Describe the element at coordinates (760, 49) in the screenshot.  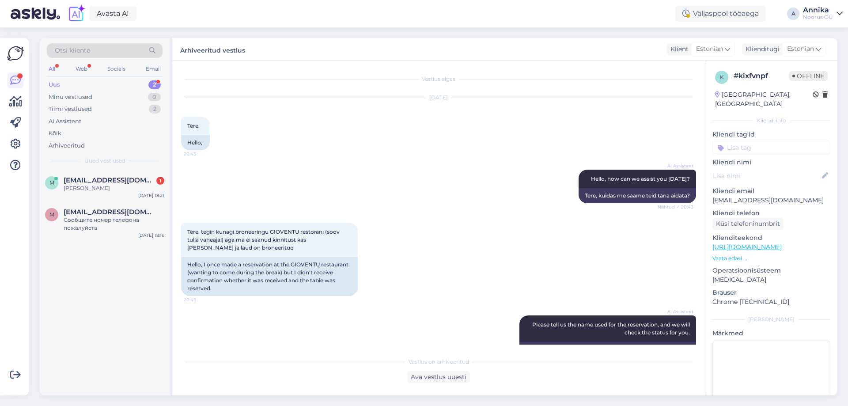
I see `div: Klienditugi` at that location.